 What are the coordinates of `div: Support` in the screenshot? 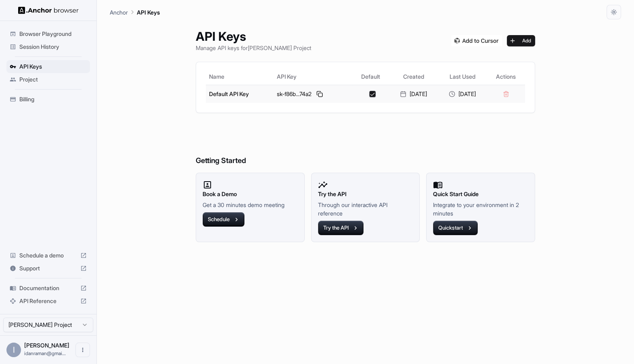 It's located at (48, 268).